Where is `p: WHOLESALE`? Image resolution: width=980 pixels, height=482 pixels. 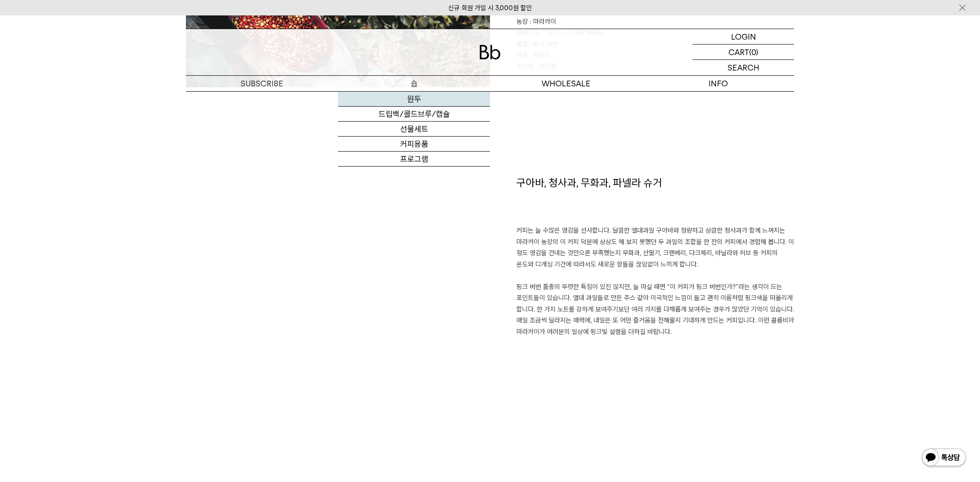
p: WHOLESALE is located at coordinates (566, 83).